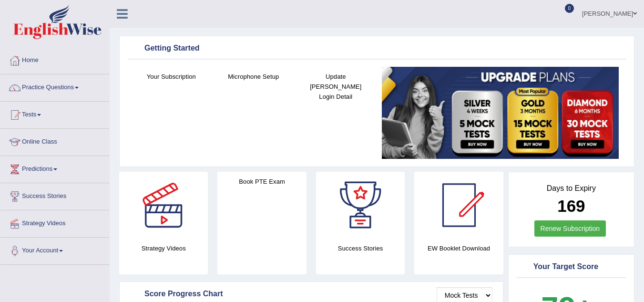 The image size is (644, 302). What do you see at coordinates (571, 267) in the screenshot?
I see `div: Your Target Score` at bounding box center [571, 267].